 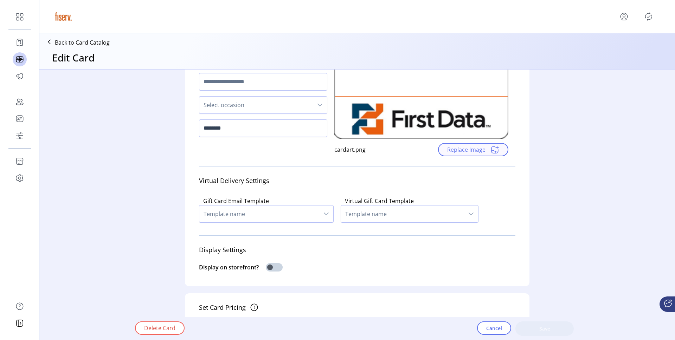 I want to click on h3: Edit Card, so click(x=73, y=58).